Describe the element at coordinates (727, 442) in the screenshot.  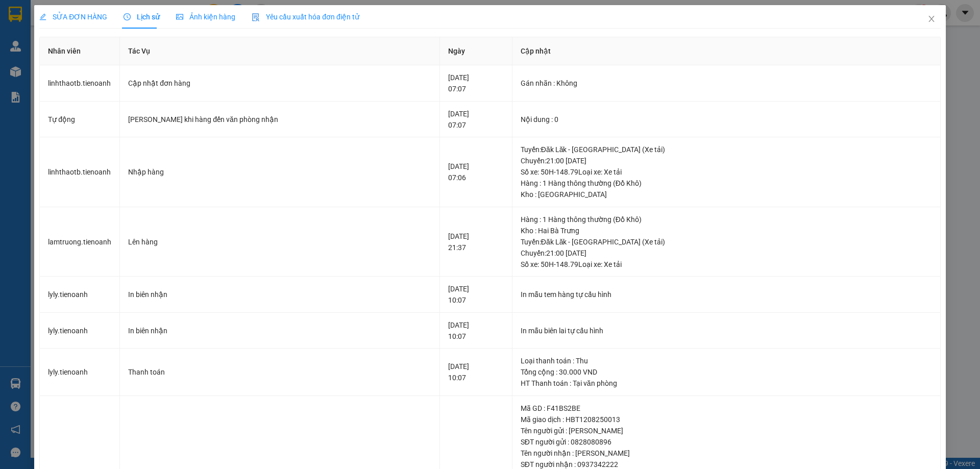
I see `div: SĐT người gửi : 0828080896` at that location.